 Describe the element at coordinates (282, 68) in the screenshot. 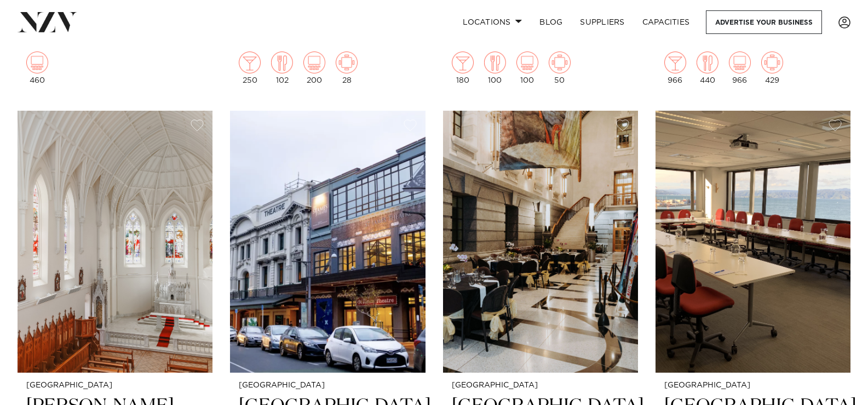

I see `div: 102` at that location.